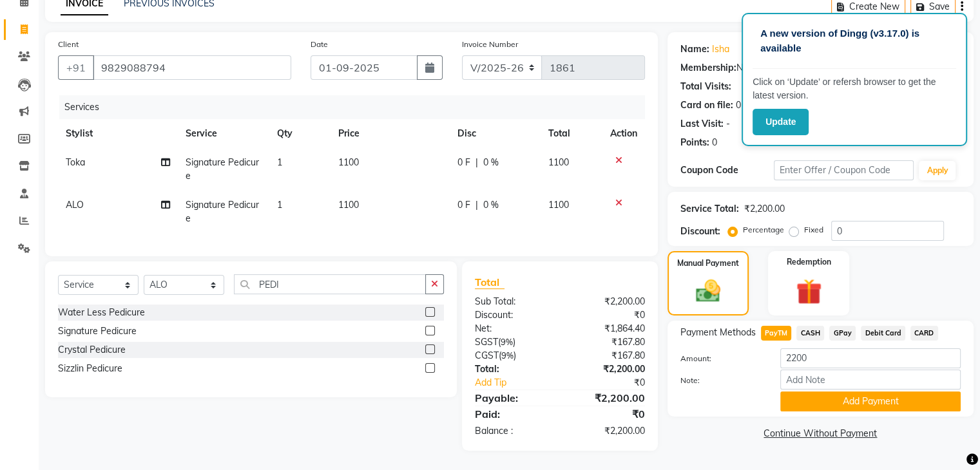 The image size is (980, 470). What do you see at coordinates (97, 330) in the screenshot?
I see `div: Signature Pedicure` at bounding box center [97, 330].